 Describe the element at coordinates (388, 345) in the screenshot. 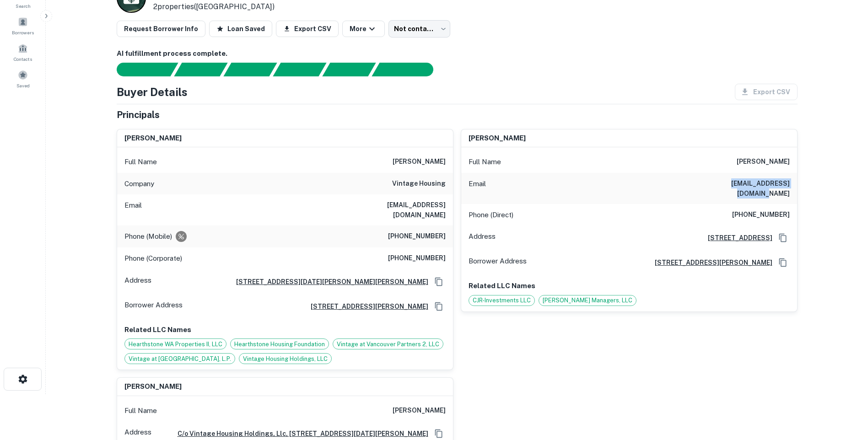

I see `span: Vintage at Vancouver Partners 2, LLC` at that location.